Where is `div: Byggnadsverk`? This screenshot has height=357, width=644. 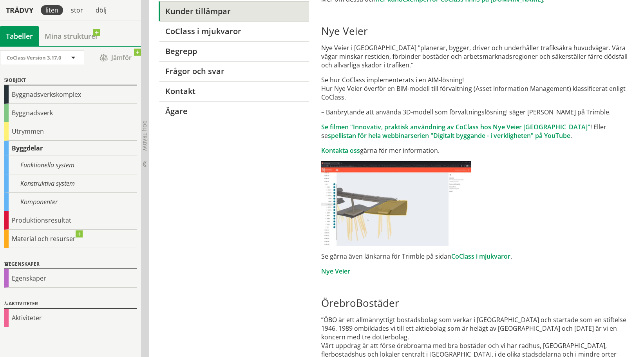
div: Byggnadsverk is located at coordinates (71, 113).